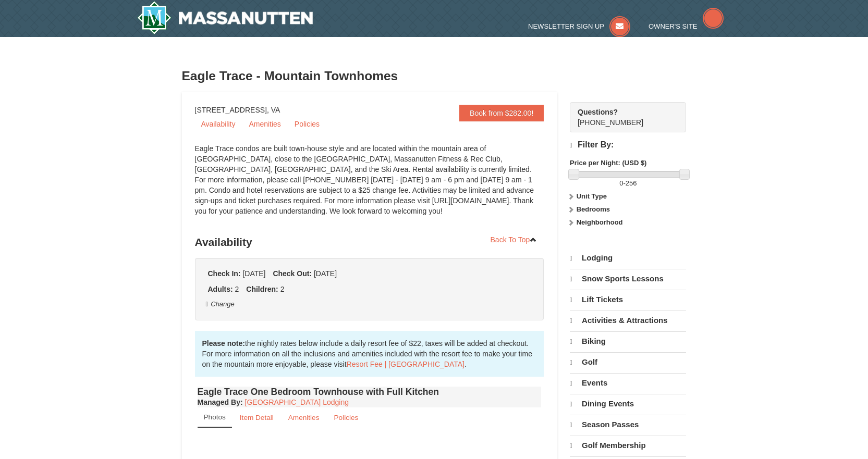  I want to click on a: Availability, so click(218, 124).